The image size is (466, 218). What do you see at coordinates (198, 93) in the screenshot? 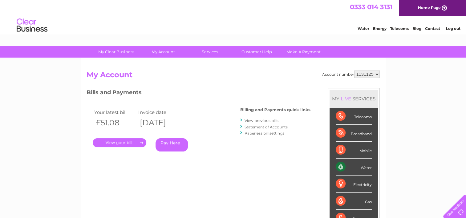
I see `h3: Bills and Payments` at bounding box center [198, 93].